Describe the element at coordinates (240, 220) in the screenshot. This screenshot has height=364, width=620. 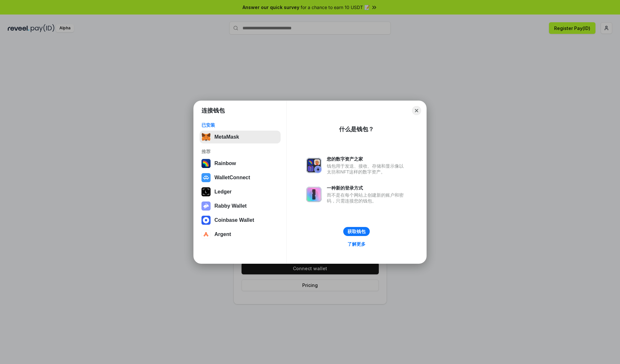
I see `button: Coinbase Wallet` at that location.